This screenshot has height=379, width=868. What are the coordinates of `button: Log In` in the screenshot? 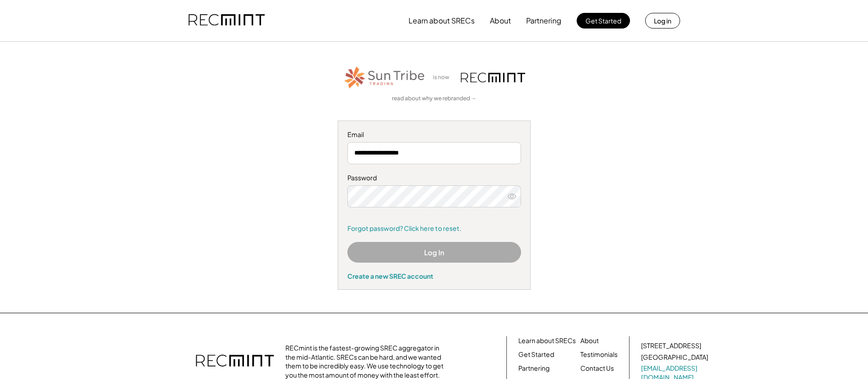 It's located at (435, 252).